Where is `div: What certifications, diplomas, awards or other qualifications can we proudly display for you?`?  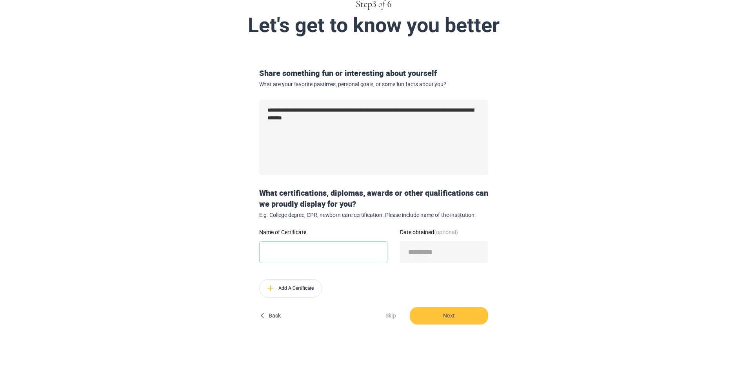
div: What certifications, diplomas, awards or other qualifications can we proudly display for you? is located at coordinates (374, 203).